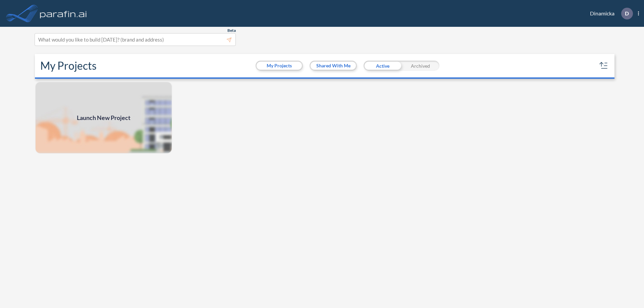  What do you see at coordinates (68, 65) in the screenshot?
I see `h2: My Projects` at bounding box center [68, 65].